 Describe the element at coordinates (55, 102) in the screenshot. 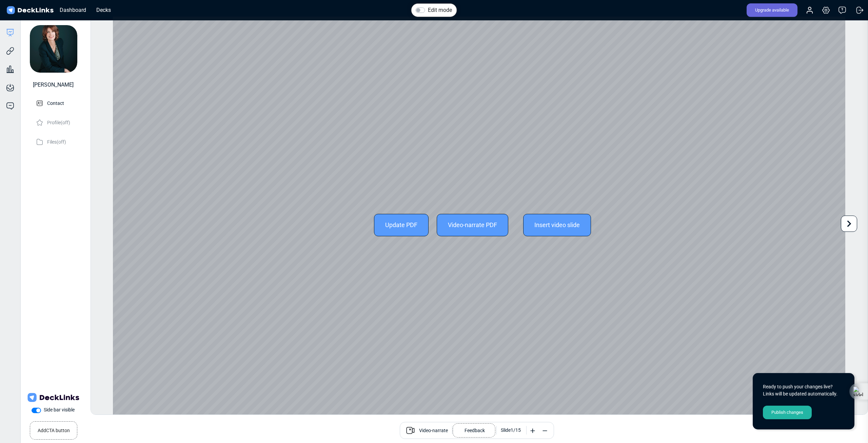

I see `p: Contact` at that location.